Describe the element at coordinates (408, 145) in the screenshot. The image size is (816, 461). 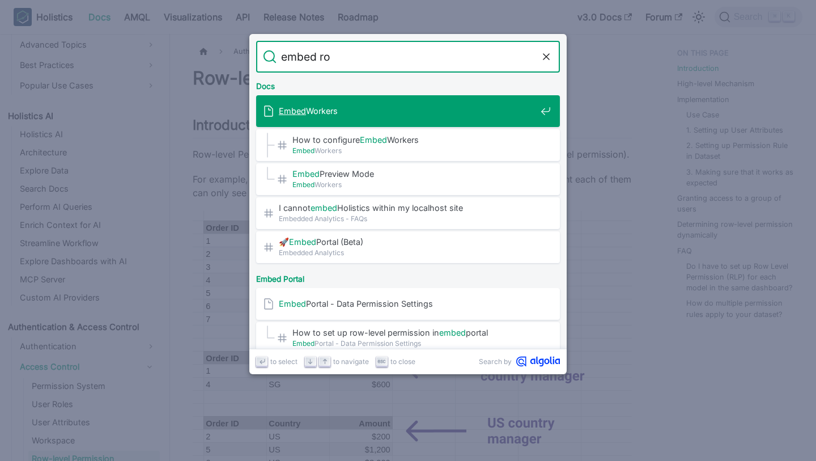
I see `a: How to configureEmbedWorkers​EmbedWorkers` at that location.